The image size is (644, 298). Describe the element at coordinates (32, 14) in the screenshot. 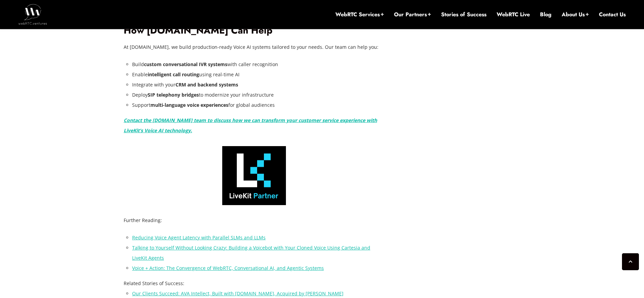

I see `img: WebRTC.ventures` at that location.